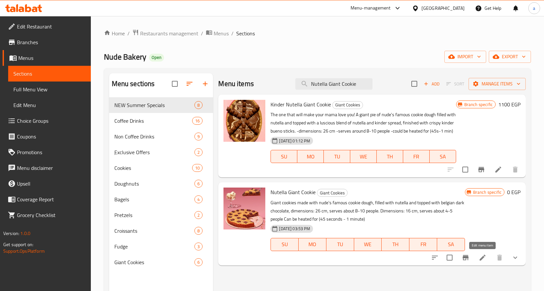  Describe the element at coordinates (415, 84) in the screenshot. I see `span: Select section` at that location.